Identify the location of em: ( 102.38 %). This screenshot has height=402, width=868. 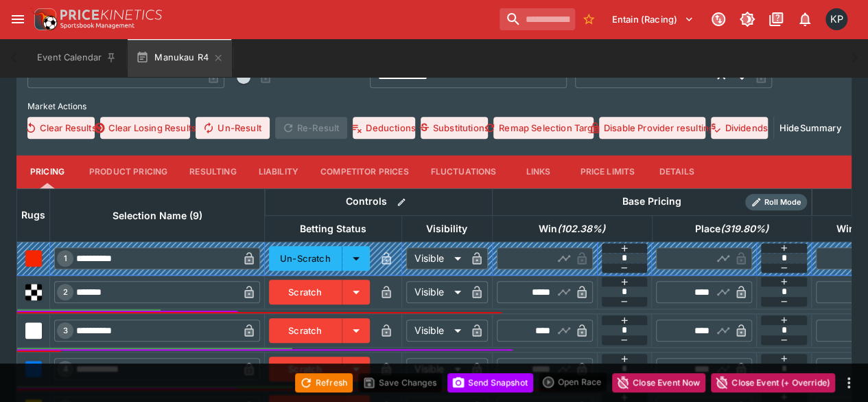
(581, 229).